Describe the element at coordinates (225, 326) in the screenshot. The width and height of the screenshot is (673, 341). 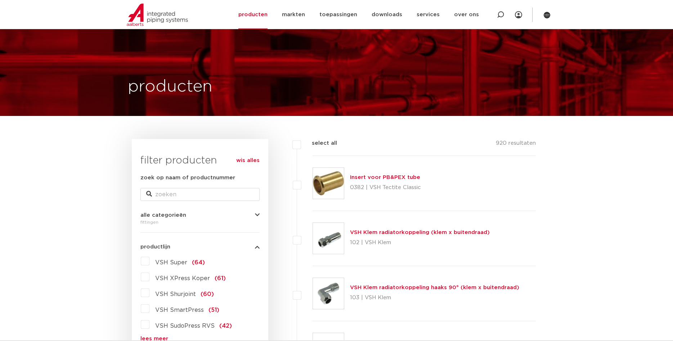
I see `span: (42)` at that location.